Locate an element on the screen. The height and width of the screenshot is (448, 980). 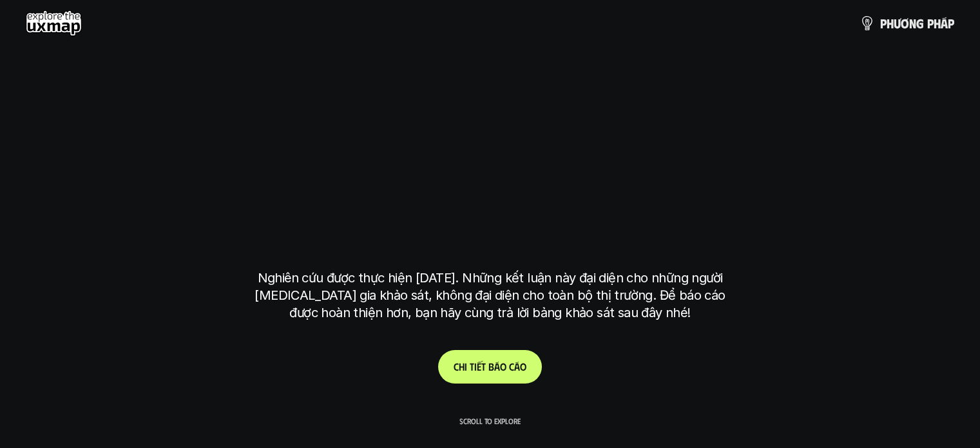
span: ư is located at coordinates (897, 23).